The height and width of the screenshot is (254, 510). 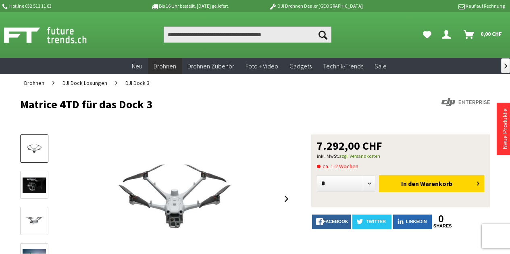 What do you see at coordinates (466, 102) in the screenshot?
I see `img: DJI Enterprise` at bounding box center [466, 102].